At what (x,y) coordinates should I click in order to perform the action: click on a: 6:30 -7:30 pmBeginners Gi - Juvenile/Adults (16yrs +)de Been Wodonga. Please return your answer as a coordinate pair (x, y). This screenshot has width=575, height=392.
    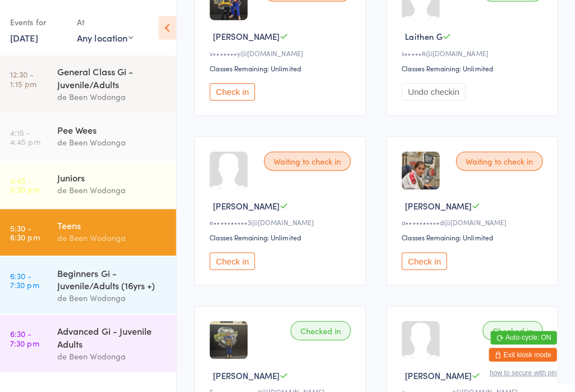
    Looking at the image, I should click on (91, 282).